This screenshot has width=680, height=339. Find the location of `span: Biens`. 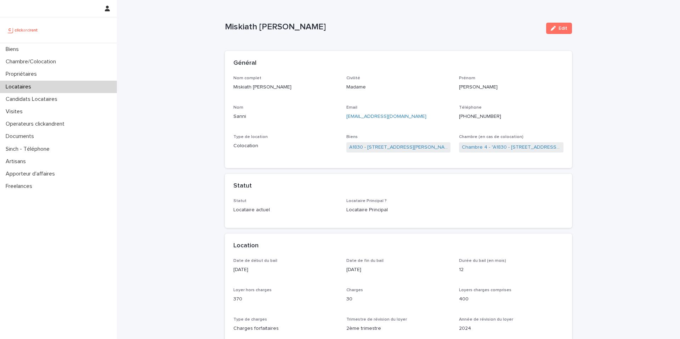

span: Biens is located at coordinates (352, 137).